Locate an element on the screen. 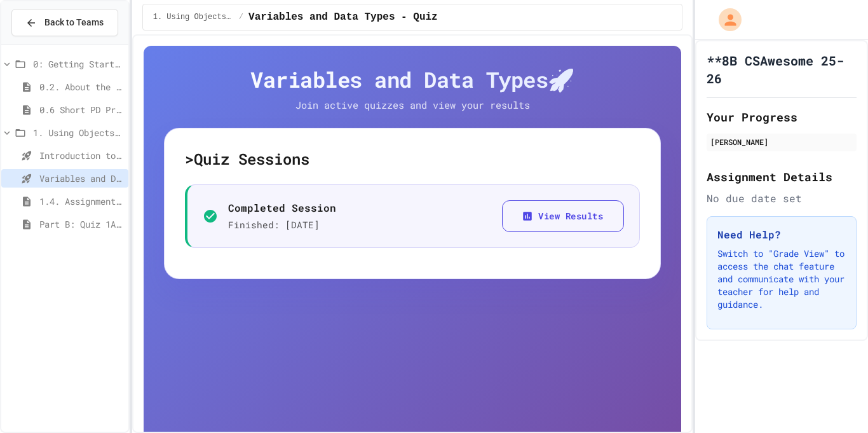 The width and height of the screenshot is (868, 433). span: 0: Getting Started is located at coordinates (78, 64).